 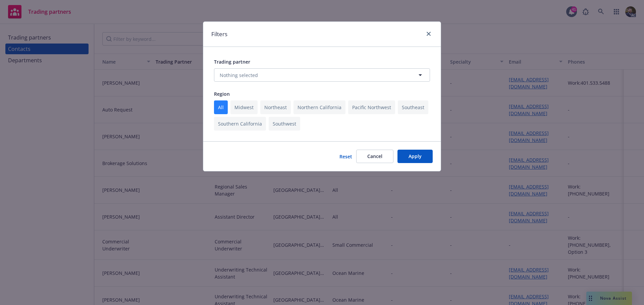 What do you see at coordinates (219, 34) in the screenshot?
I see `h1: Filters` at bounding box center [219, 34].